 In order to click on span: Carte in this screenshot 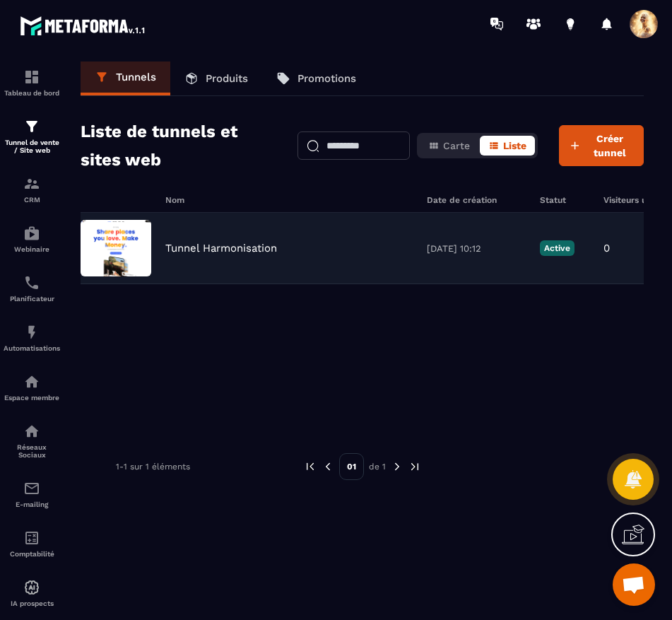, I will do `click(456, 146)`.